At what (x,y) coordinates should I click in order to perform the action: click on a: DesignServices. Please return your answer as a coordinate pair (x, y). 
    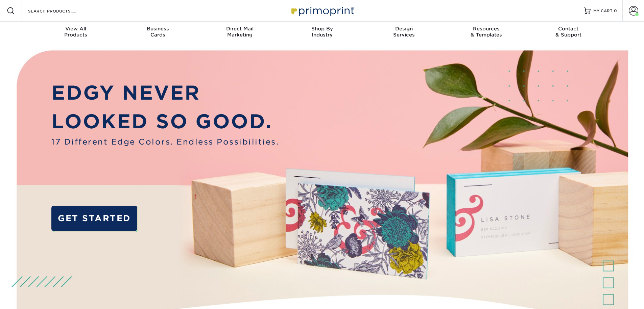
    Looking at the image, I should click on (404, 32).